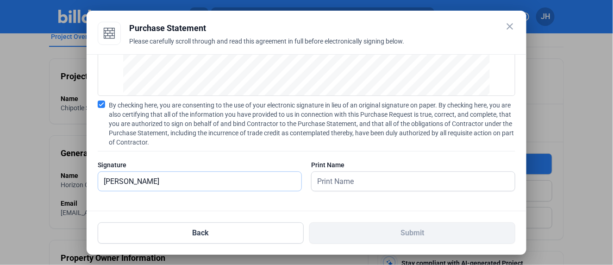  What do you see at coordinates (408, 181) in the screenshot?
I see `input: Print Name` at bounding box center [408, 181].